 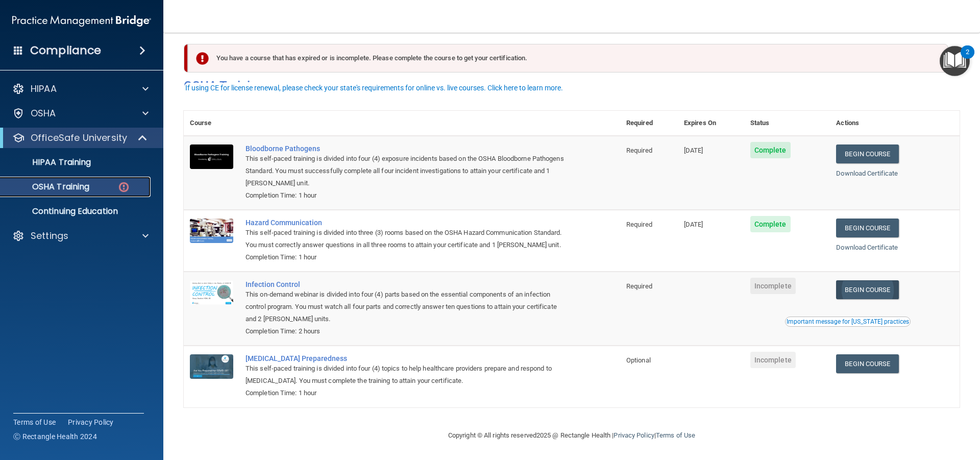 I want to click on div: 2, so click(x=967, y=58).